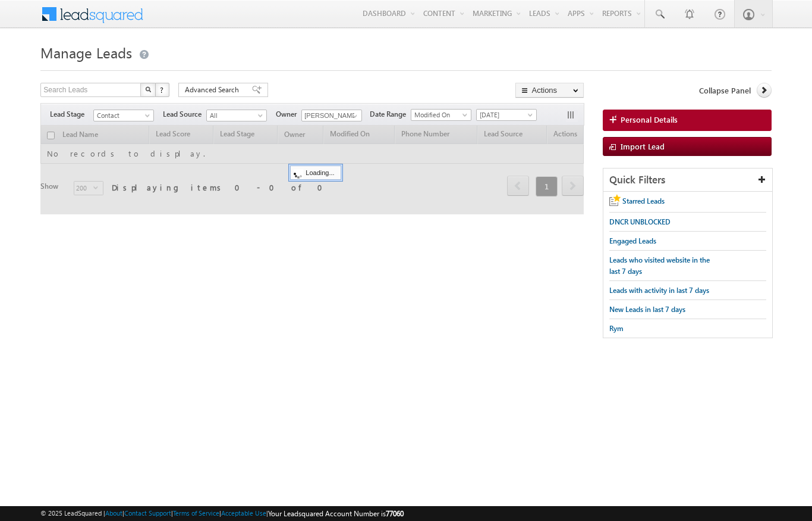 This screenshot has width=812, height=521. What do you see at coordinates (632, 240) in the screenshot?
I see `span: Engaged Leads` at bounding box center [632, 240].